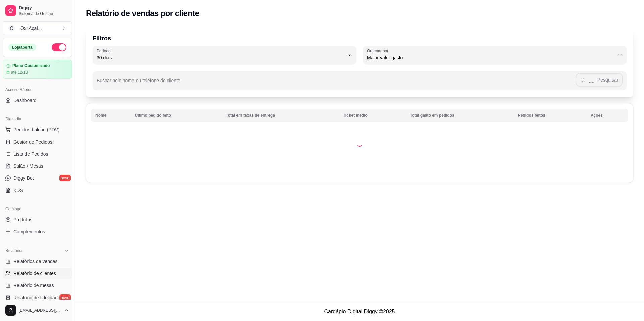  What do you see at coordinates (18, 190) in the screenshot?
I see `span: KDS` at bounding box center [18, 190].